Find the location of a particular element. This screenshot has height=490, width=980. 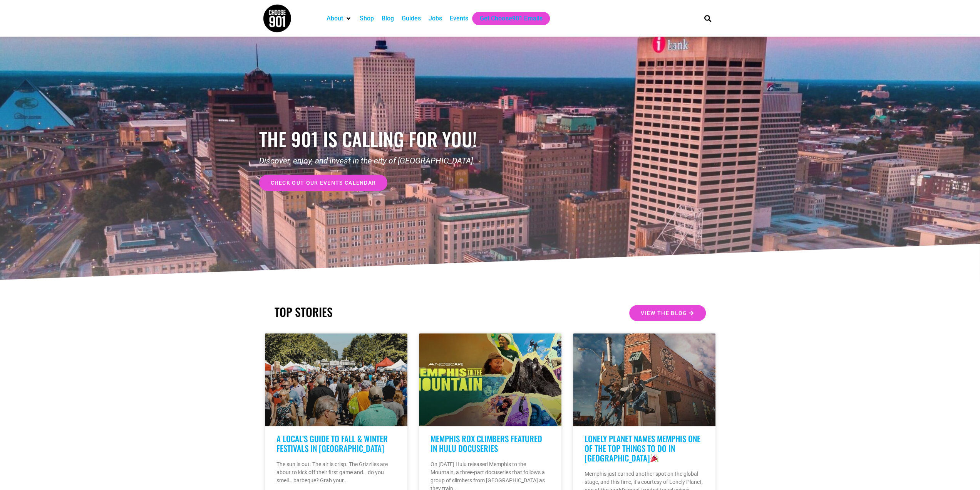

a: Memphis Rox Climbers Featured in Hulu Docuseries is located at coordinates (486, 443).